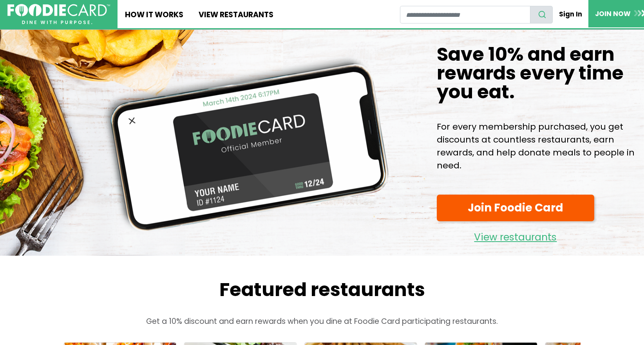 The image size is (644, 345). I want to click on a: Join Foodie Card, so click(516, 208).